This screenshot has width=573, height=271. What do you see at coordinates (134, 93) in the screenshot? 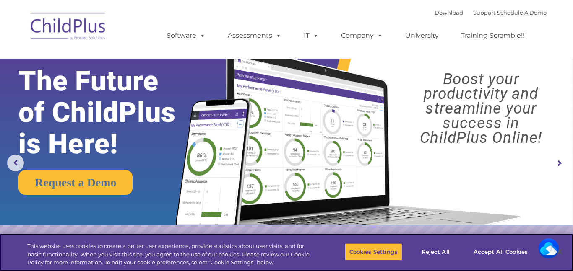
I see `span: Phone number` at bounding box center [134, 93].